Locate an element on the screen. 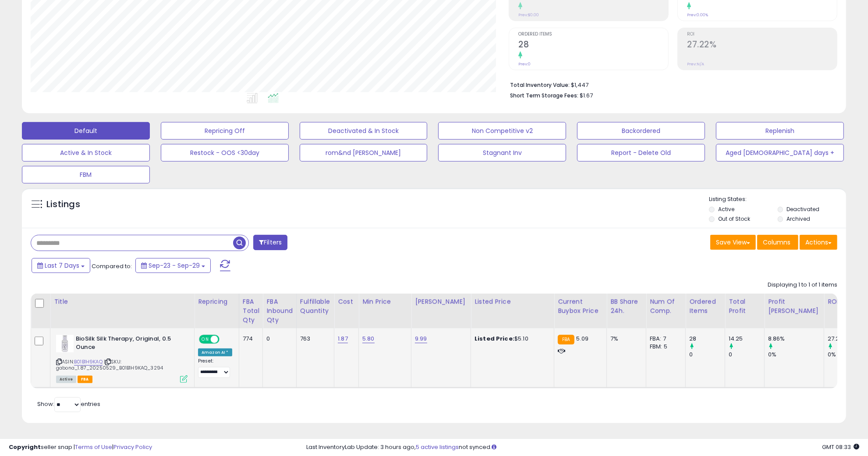 Image resolution: width=868 pixels, height=456 pixels. button: Report - Delete Old is located at coordinates (641, 153).